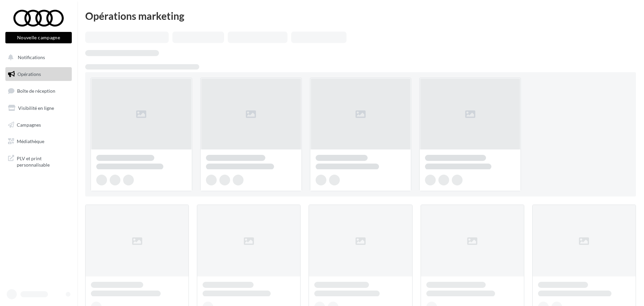 The image size is (644, 306). I want to click on span: Visibilité en ligne, so click(36, 108).